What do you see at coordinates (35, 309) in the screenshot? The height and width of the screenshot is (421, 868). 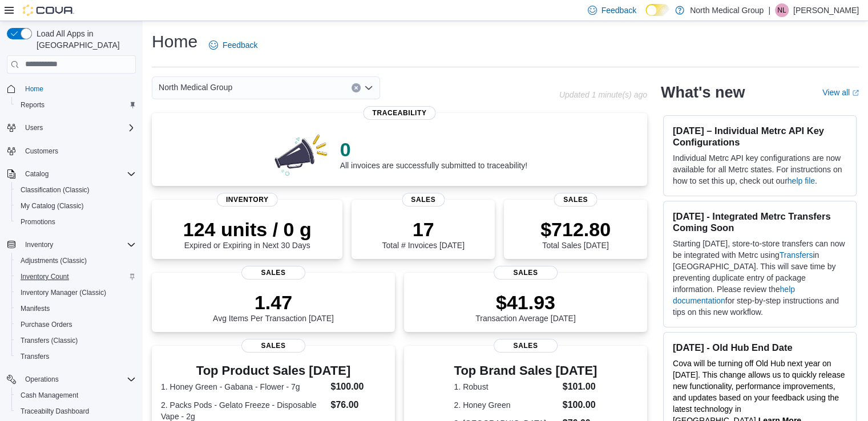 I see `a: Manifests` at bounding box center [35, 309].